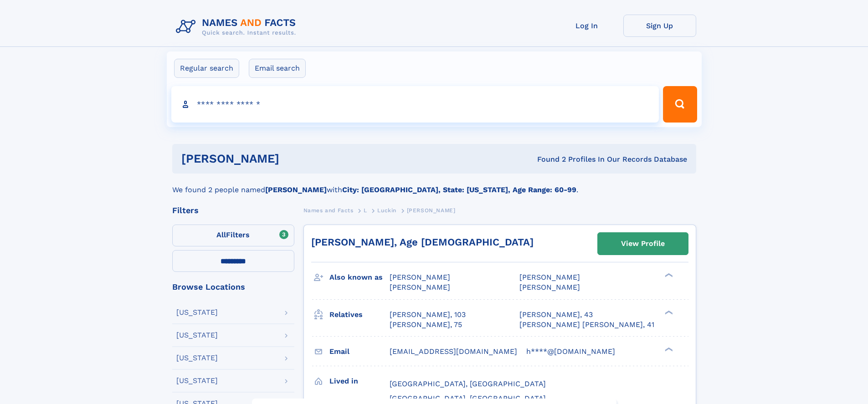  I want to click on button: Search Button, so click(680, 105).